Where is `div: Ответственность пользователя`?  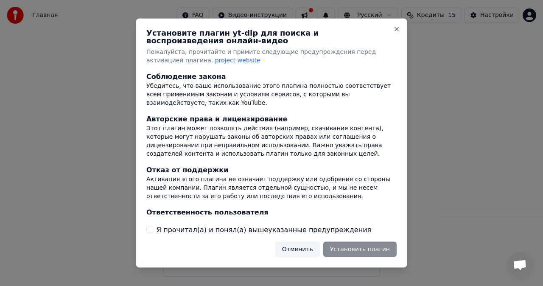
div: Ответственность пользователя is located at coordinates (272, 212).